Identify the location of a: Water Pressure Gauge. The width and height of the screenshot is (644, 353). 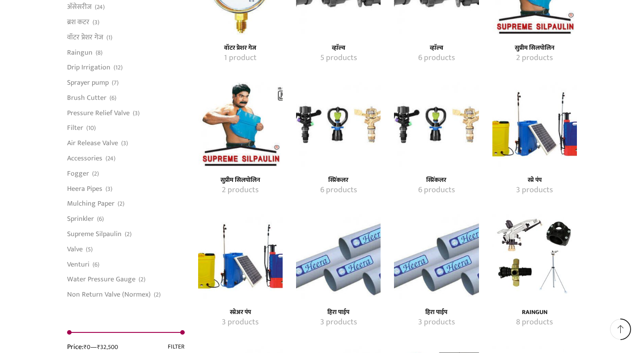
(101, 279).